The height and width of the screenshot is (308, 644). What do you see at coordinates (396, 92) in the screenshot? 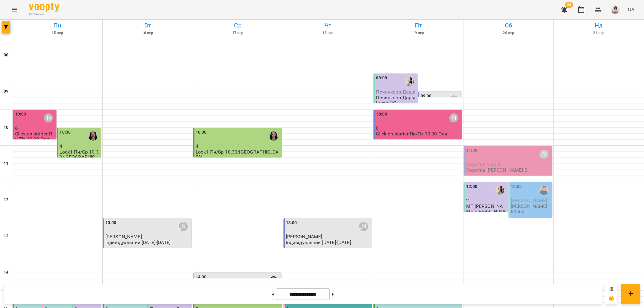
I see `span: Починкова Даша` at bounding box center [396, 92].